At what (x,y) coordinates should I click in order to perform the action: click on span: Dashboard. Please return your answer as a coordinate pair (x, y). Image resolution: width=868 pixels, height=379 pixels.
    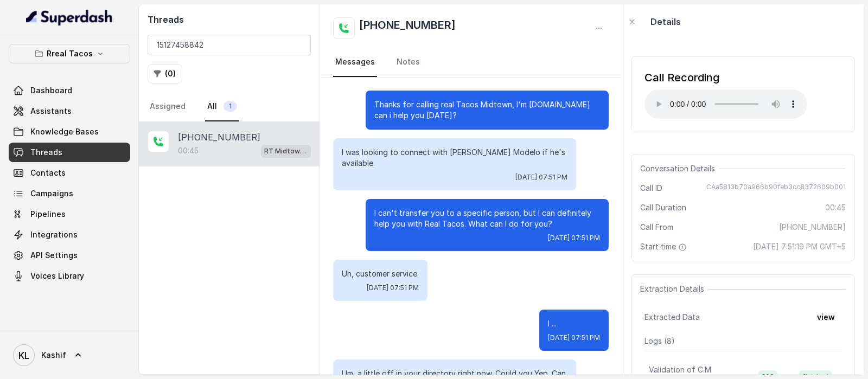
    Looking at the image, I should click on (51, 90).